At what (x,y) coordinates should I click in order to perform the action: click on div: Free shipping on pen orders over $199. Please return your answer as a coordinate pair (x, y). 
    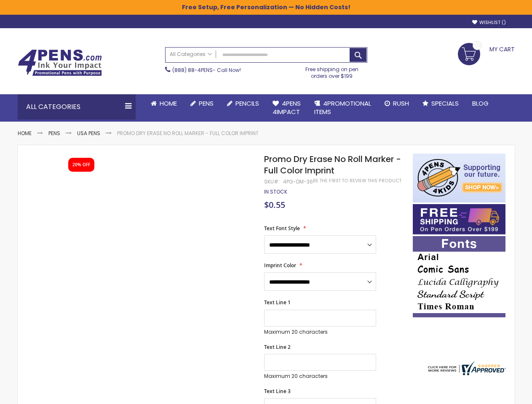
    Looking at the image, I should click on (332, 71).